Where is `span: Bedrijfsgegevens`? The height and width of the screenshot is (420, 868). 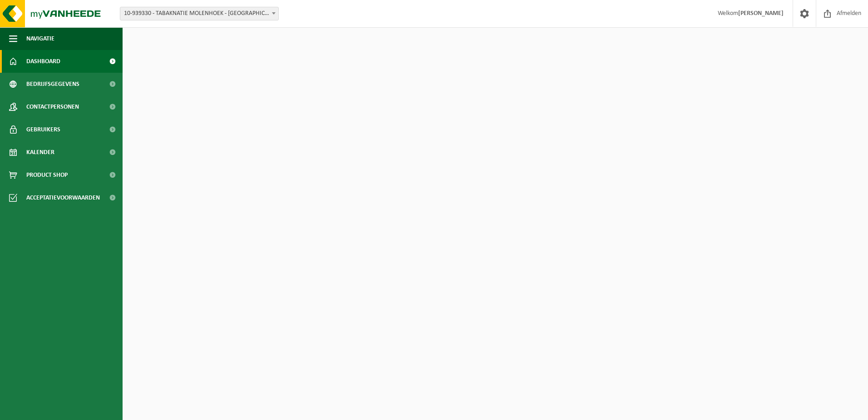 span: Bedrijfsgegevens is located at coordinates (52, 84).